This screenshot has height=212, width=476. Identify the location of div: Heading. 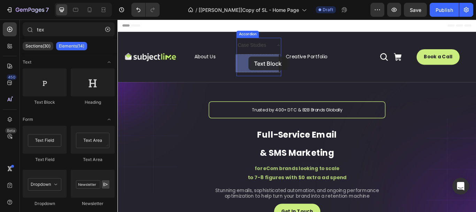
(93, 102).